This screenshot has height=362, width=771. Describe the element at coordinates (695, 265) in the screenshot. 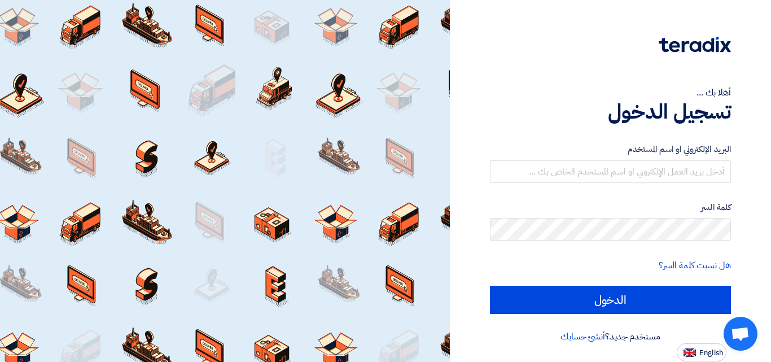

I see `a: هل نسيت كلمة السر؟` at that location.